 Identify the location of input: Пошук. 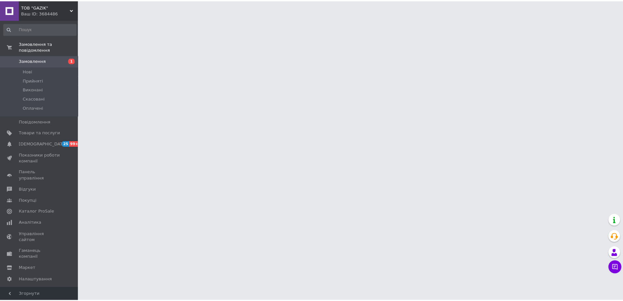
(40, 29).